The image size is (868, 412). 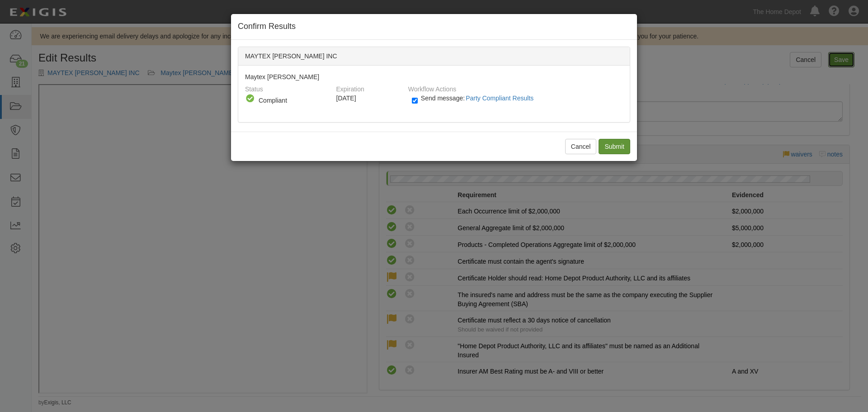 I want to click on button: Cancel, so click(x=581, y=146).